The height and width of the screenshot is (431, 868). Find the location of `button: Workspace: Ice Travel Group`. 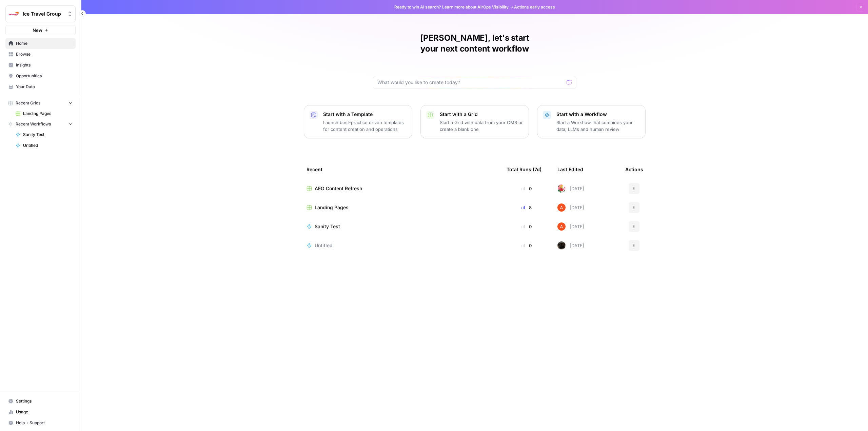

button: Workspace: Ice Travel Group is located at coordinates (41, 14).